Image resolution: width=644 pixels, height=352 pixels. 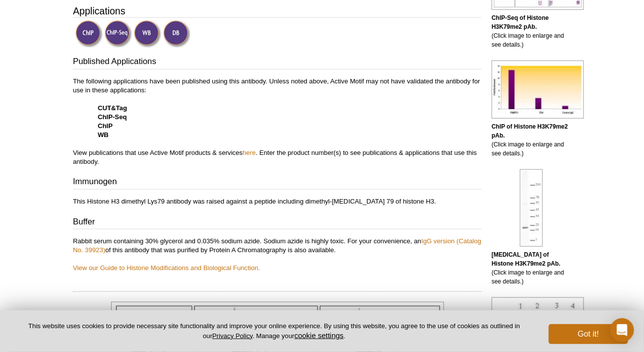 What do you see at coordinates (277, 11) in the screenshot?
I see `h3: Applications` at bounding box center [277, 11].